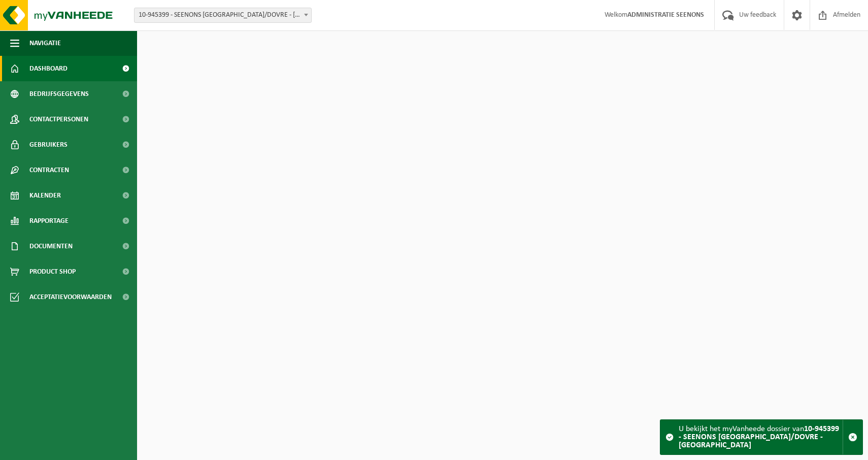  I want to click on span: Contracten, so click(49, 170).